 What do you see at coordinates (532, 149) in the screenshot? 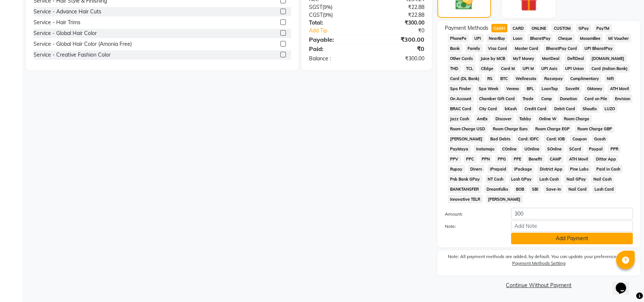
I see `span: UOnline` at bounding box center [532, 149].